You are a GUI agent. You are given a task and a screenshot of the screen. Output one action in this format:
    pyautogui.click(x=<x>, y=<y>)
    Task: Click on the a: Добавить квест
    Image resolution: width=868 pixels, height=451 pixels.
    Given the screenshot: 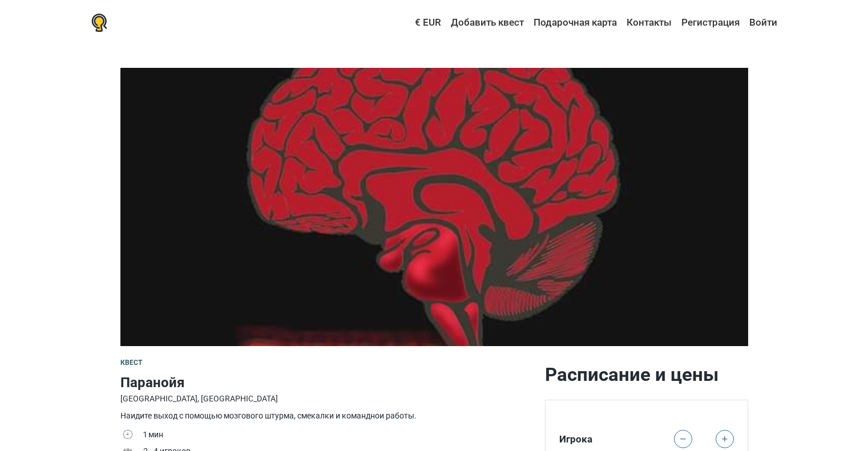 What is the action you would take?
    pyautogui.click(x=487, y=23)
    